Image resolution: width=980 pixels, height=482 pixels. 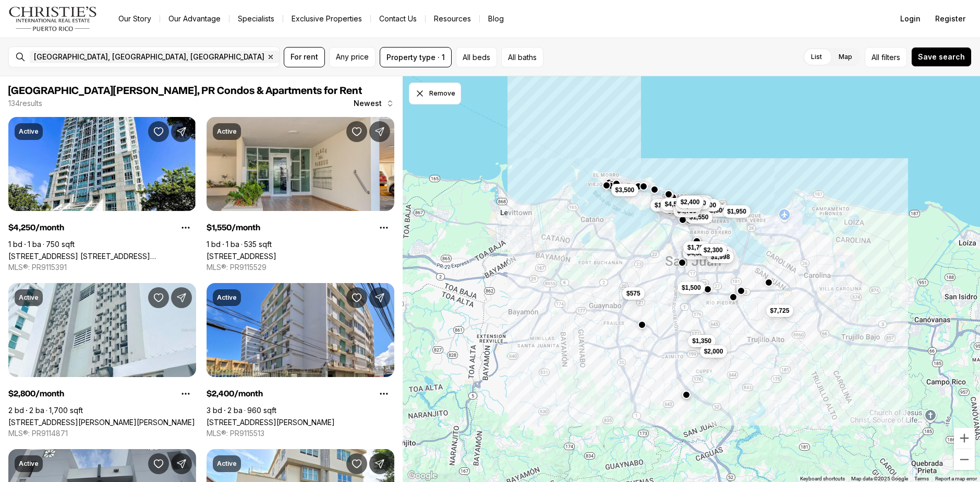 What do you see at coordinates (135, 18) in the screenshot?
I see `a: Our Story` at bounding box center [135, 18].